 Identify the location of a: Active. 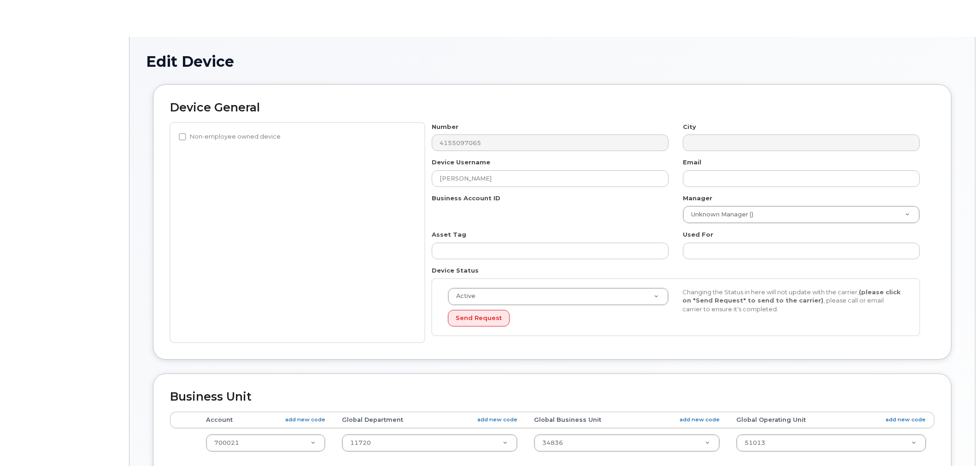
(558, 297).